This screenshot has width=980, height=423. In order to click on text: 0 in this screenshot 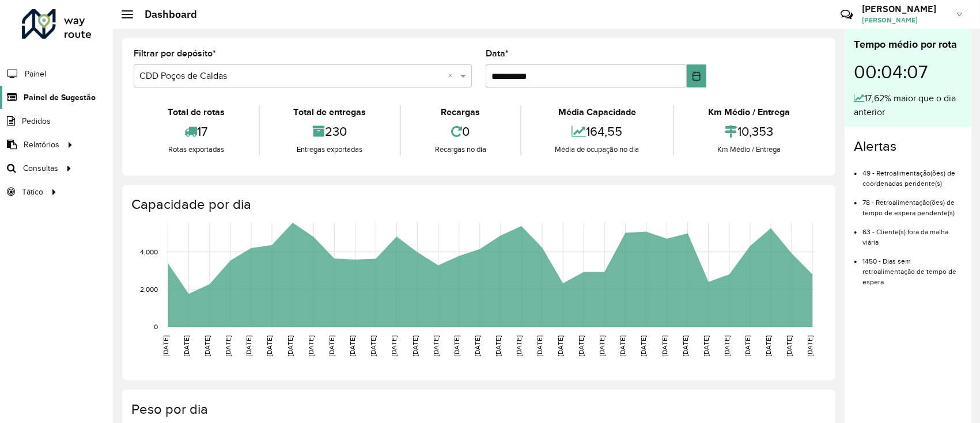, I will do `click(156, 327)`.